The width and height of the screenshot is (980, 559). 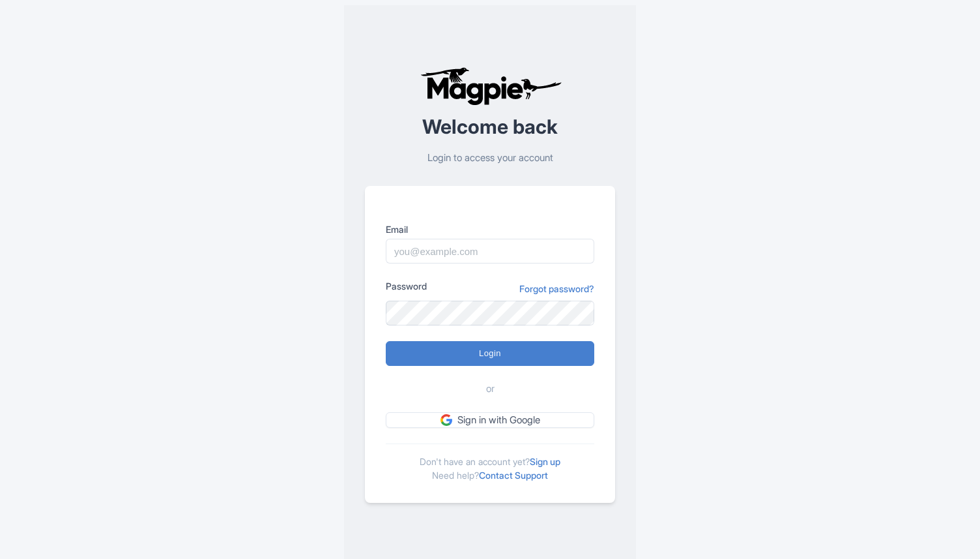 What do you see at coordinates (490, 158) in the screenshot?
I see `p: Login to access your account` at bounding box center [490, 158].